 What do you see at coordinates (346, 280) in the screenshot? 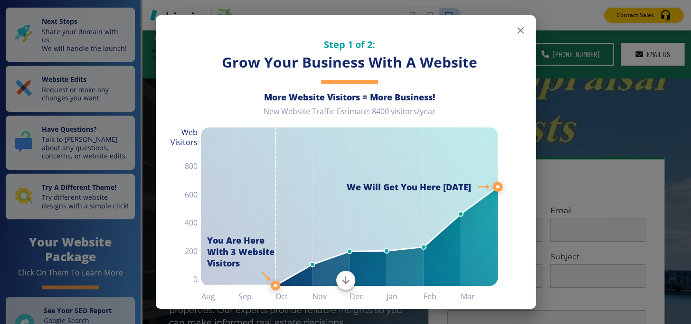
I see `button: Scroll to bottom` at bounding box center [346, 280].